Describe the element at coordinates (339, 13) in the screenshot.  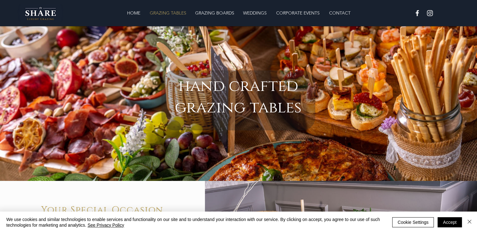
I see `a: CONTACT` at that location.